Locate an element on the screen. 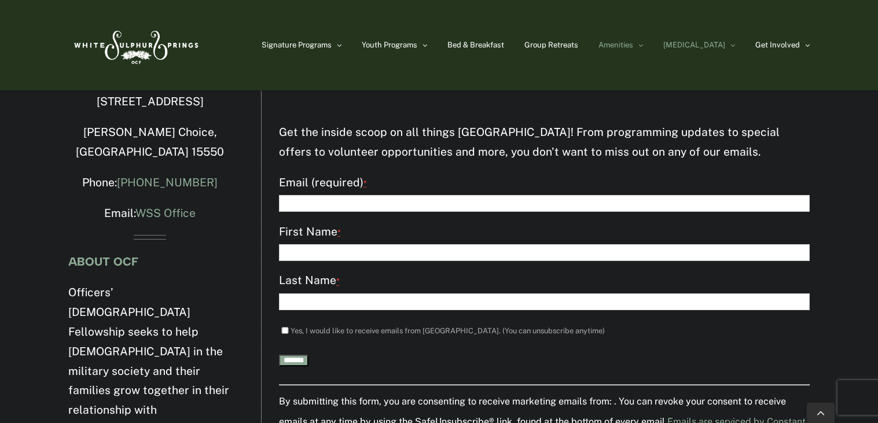 This screenshot has height=423, width=878. label: Email (required) is located at coordinates (544, 183).